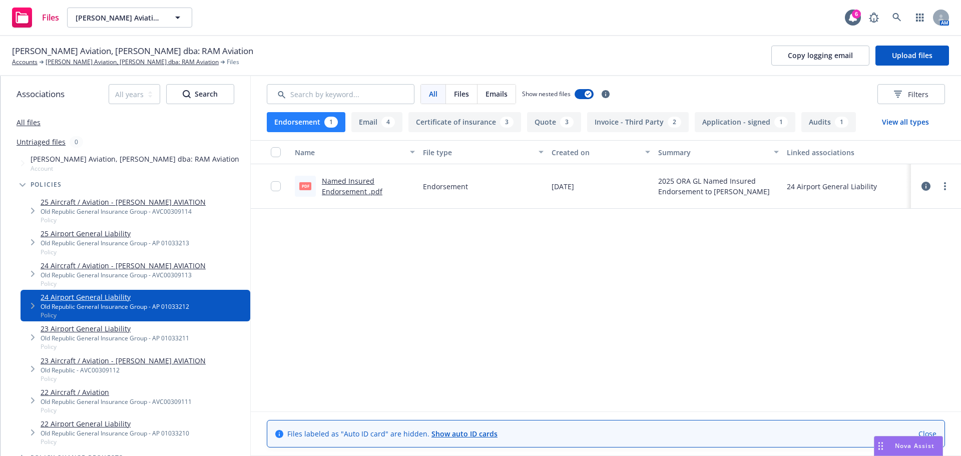  What do you see at coordinates (115, 297) in the screenshot?
I see `a: 24 Airport General Liability` at bounding box center [115, 297].